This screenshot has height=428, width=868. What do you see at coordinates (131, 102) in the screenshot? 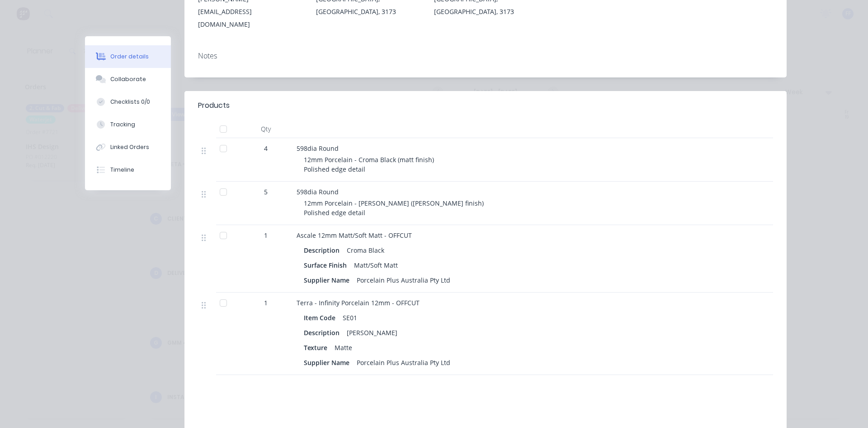
I see `div: Checklists 0/0` at bounding box center [131, 102].